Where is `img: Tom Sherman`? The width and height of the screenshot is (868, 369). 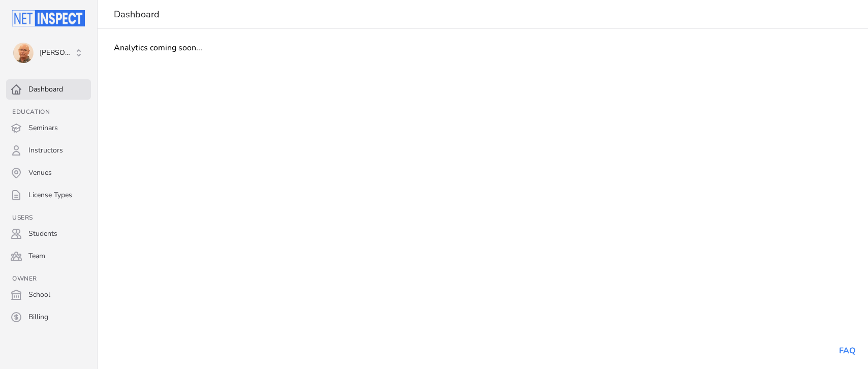
img: Tom Sherman is located at coordinates (23, 53).